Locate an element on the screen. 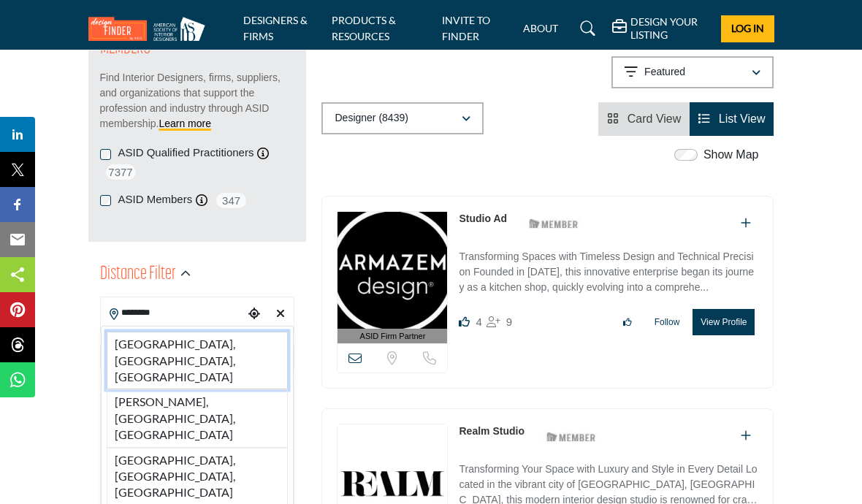 Image resolution: width=862 pixels, height=504 pixels. a: Search is located at coordinates (585, 28).